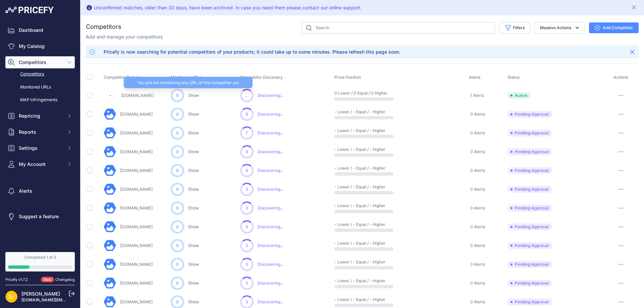 Image resolution: width=644 pixels, height=308 pixels. I want to click on span: Settings, so click(41, 149).